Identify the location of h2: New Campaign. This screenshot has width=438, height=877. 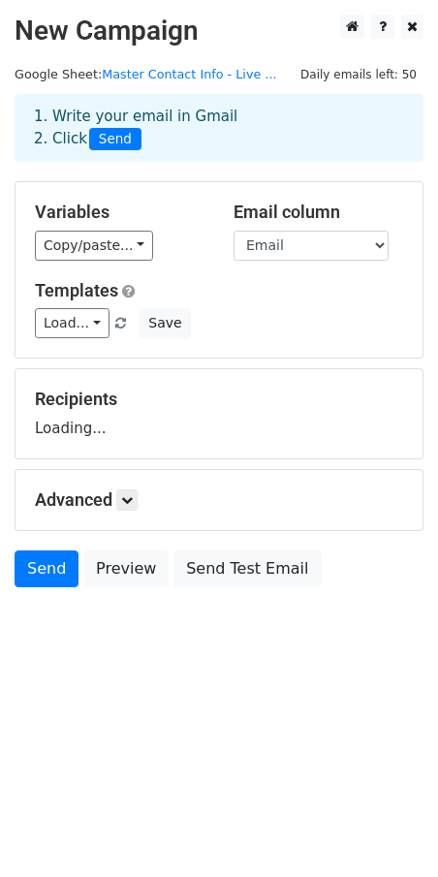
(219, 31).